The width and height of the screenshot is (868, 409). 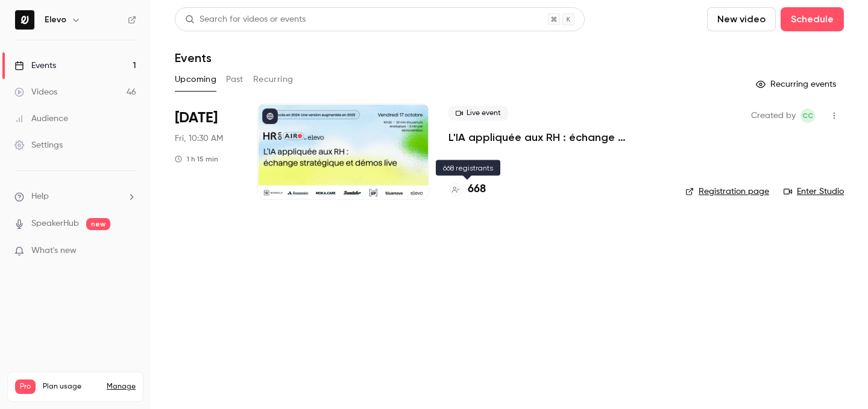 I want to click on button: New video, so click(x=741, y=19).